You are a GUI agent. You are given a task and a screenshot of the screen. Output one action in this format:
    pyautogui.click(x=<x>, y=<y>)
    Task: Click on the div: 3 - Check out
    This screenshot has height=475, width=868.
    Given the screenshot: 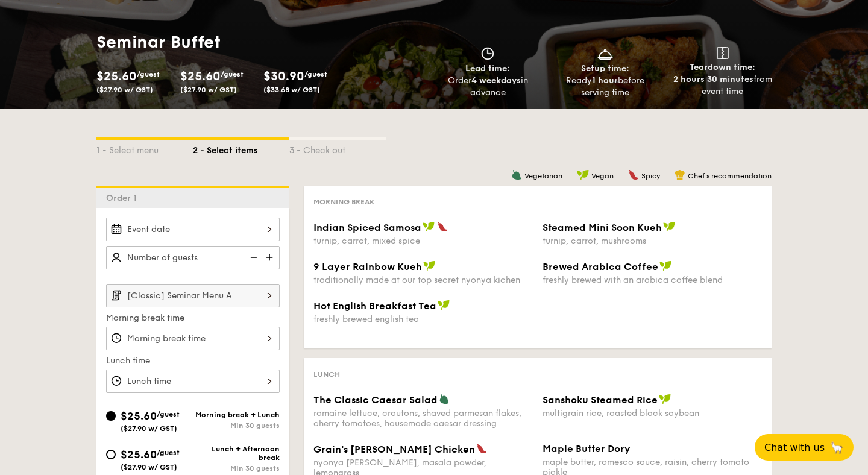 What is the action you would take?
    pyautogui.click(x=338, y=148)
    